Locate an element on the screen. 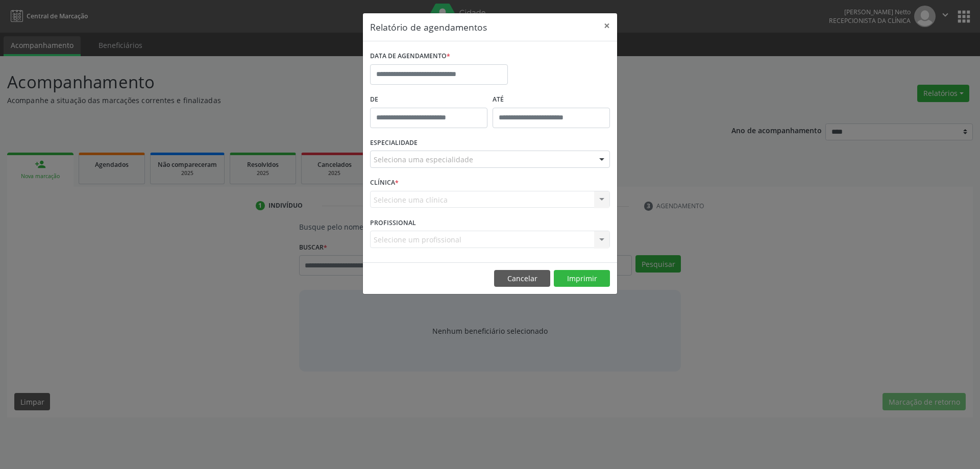 This screenshot has width=980, height=469. label: CLÍNICA is located at coordinates (384, 183).